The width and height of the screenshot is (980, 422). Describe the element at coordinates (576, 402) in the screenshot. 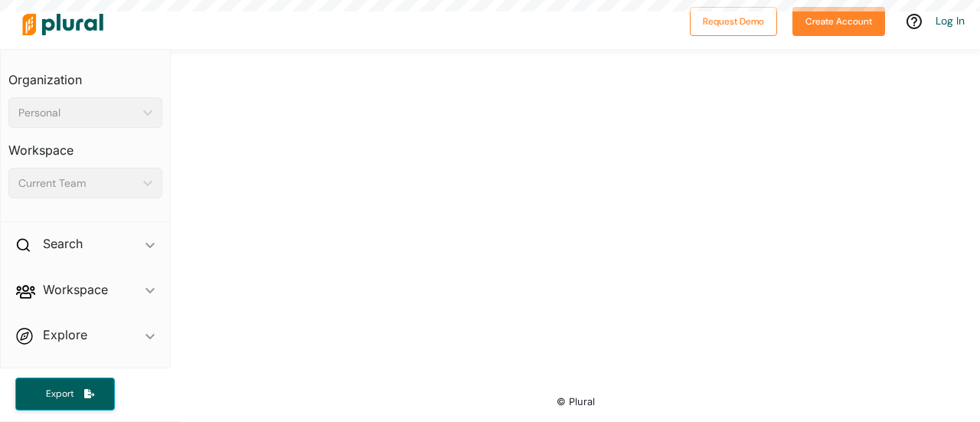

I see `small: © Plural` at that location.